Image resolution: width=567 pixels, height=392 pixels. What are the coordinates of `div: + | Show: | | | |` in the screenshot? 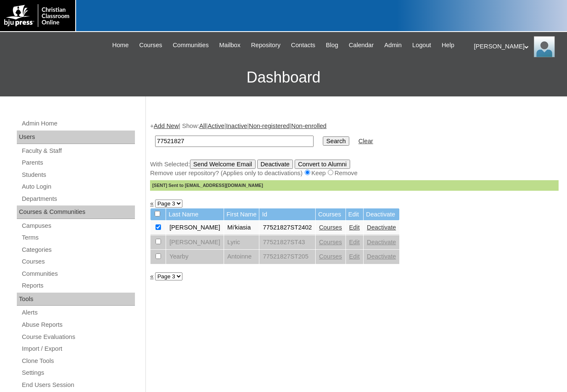 It's located at (354, 156).